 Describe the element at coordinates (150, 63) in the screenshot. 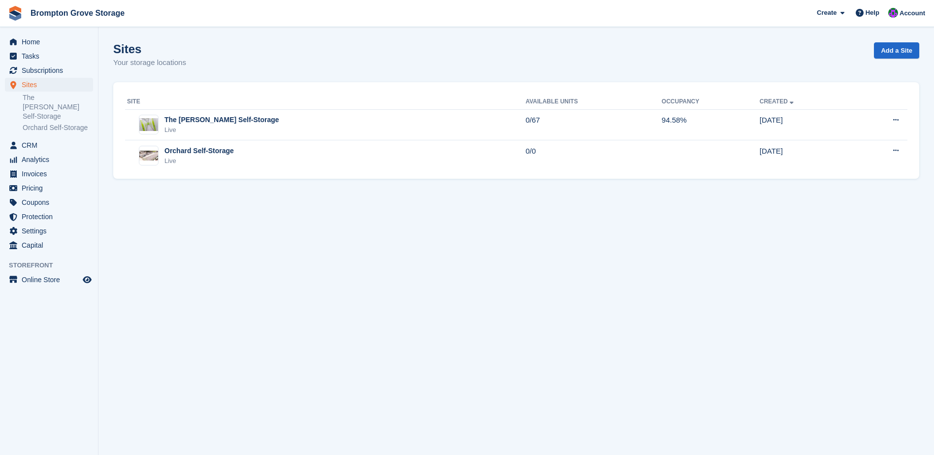

I see `p: Your storage locations` at that location.